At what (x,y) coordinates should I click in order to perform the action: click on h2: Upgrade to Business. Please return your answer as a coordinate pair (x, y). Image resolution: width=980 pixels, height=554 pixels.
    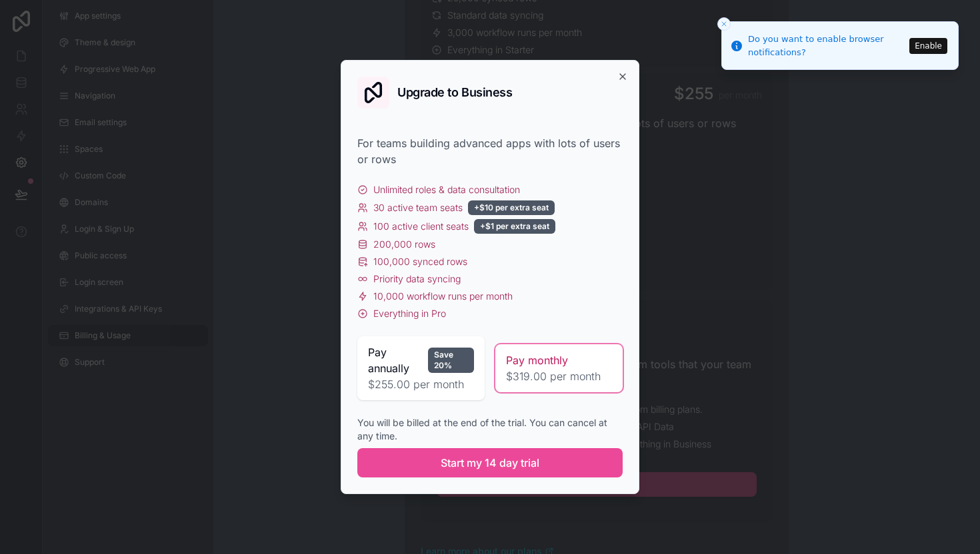
    Looking at the image, I should click on (455, 93).